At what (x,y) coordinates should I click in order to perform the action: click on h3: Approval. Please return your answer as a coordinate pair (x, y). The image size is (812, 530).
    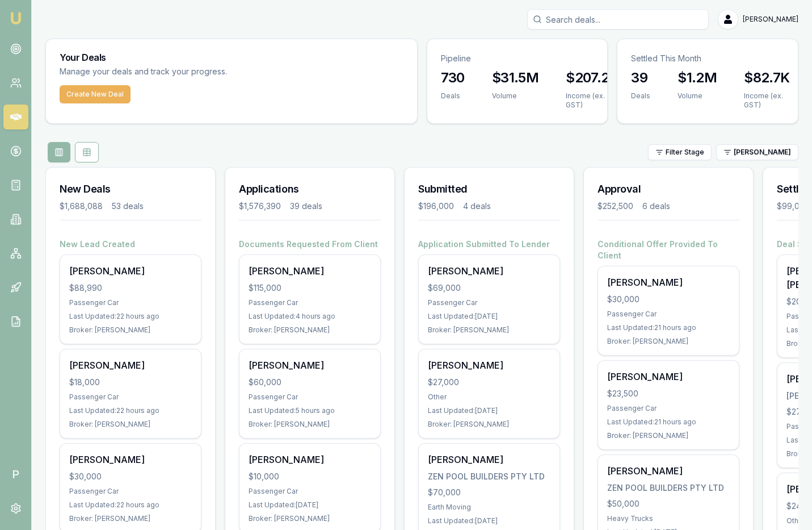
    Looking at the image, I should click on (669, 189).